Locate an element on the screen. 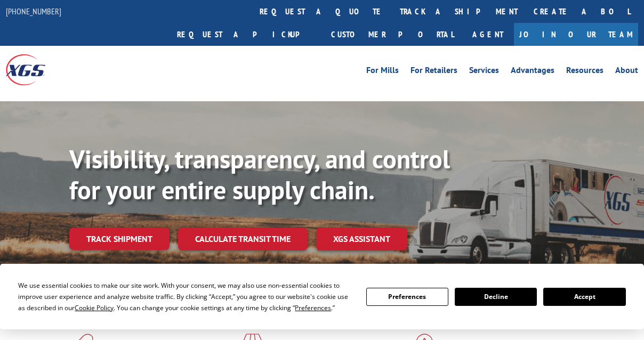 The width and height of the screenshot is (644, 340). div: We use essential cookies to make our site work. With your consent, we may also use non-essential ... is located at coordinates (186, 296).